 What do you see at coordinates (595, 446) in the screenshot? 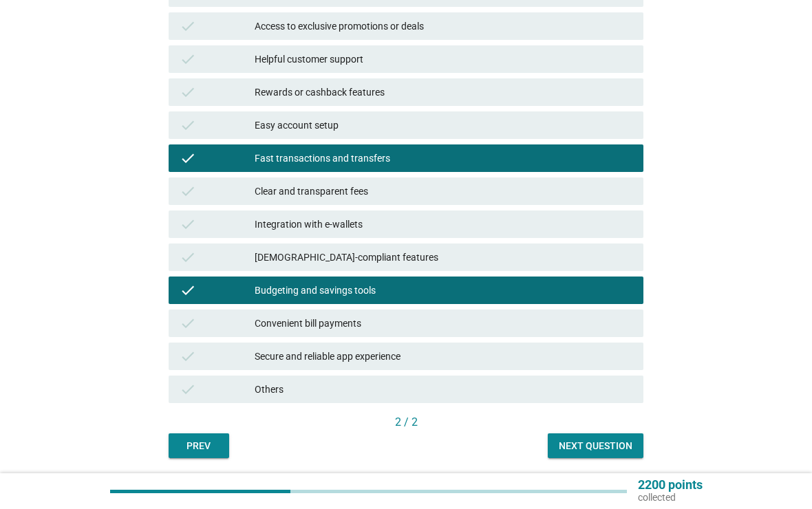
I see `button: Next question` at bounding box center [595, 446].